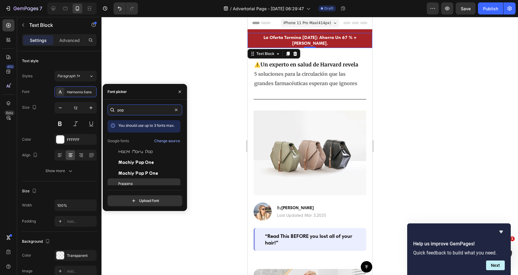  What do you see at coordinates (145, 110) in the screenshot?
I see `input: Search font` at bounding box center [145, 110].